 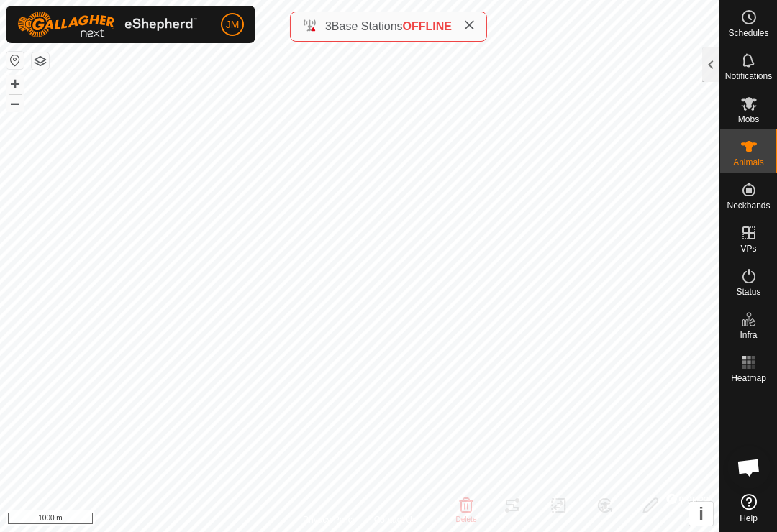 What do you see at coordinates (748, 518) in the screenshot?
I see `span: Help` at bounding box center [748, 518].